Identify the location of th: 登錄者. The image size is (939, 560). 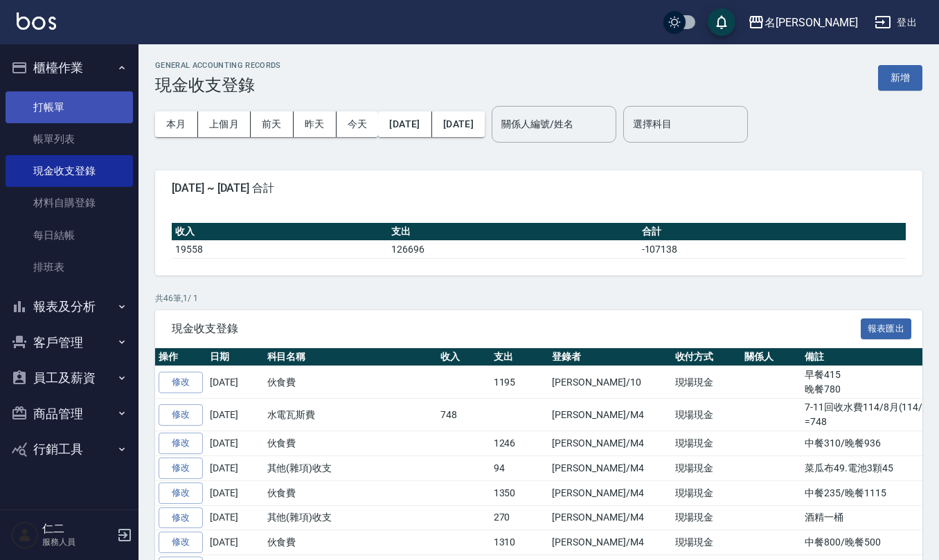
(610, 358).